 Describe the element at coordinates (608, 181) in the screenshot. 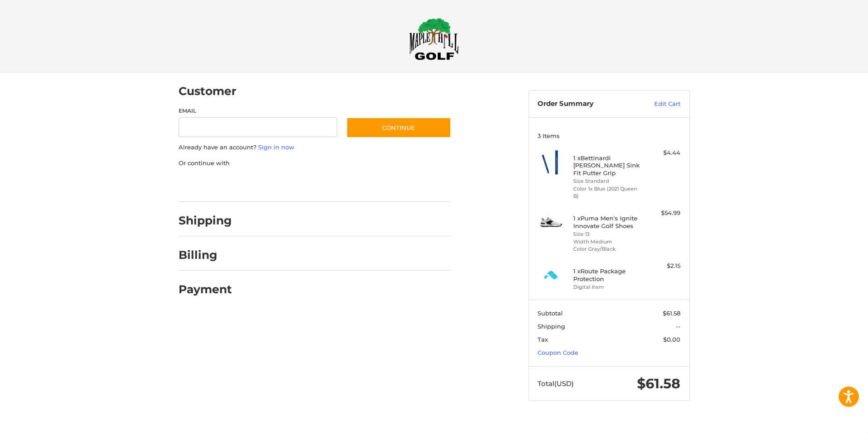

I see `li: Size Standard` at that location.